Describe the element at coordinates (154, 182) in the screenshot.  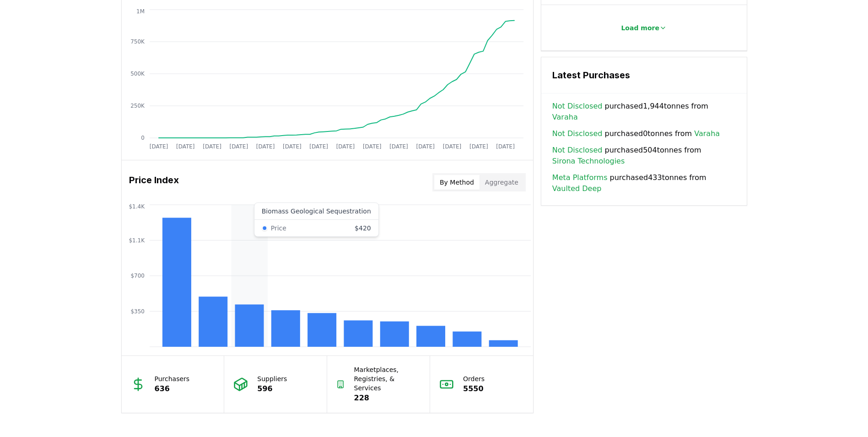
I see `h3: Price Index` at that location.